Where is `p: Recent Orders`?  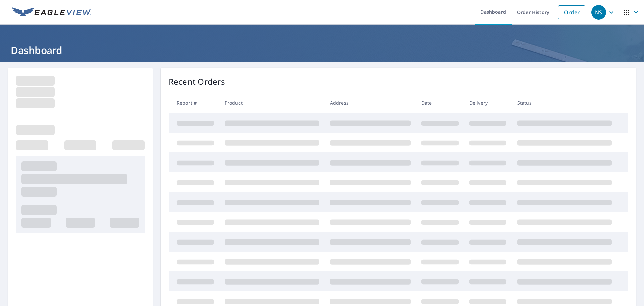 p: Recent Orders is located at coordinates (197, 82).